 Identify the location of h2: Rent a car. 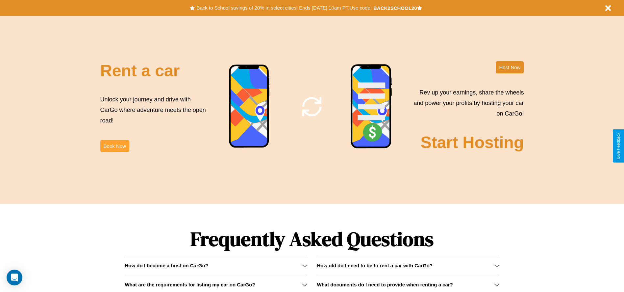
(140, 71).